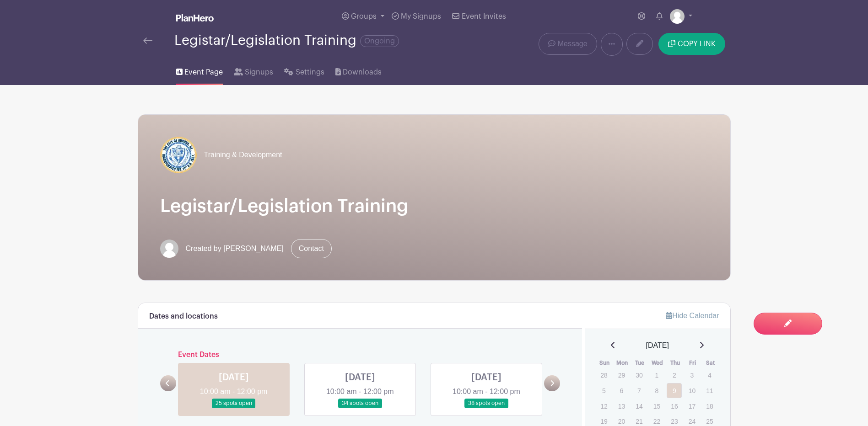 The image size is (868, 426). I want to click on p: 6, so click(622, 391).